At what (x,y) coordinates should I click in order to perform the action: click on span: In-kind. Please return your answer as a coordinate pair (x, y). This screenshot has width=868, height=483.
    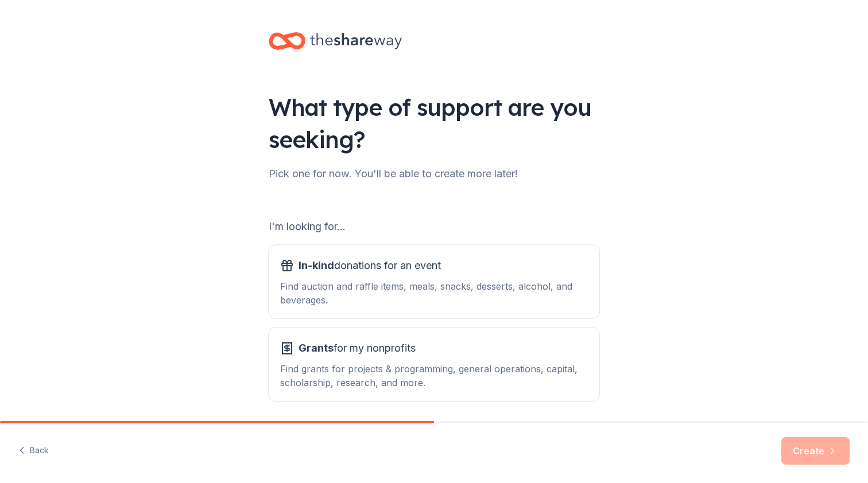
    Looking at the image, I should click on (317, 265).